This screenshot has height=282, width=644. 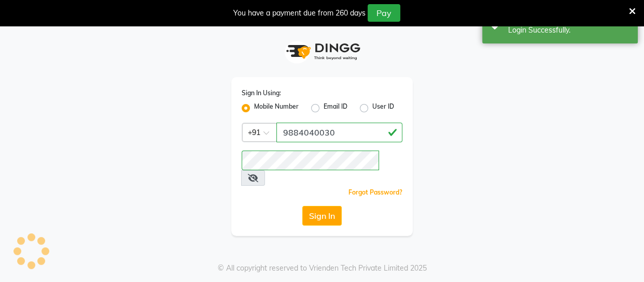 What do you see at coordinates (277, 108) in the screenshot?
I see `label: Mobile Number` at bounding box center [277, 108].